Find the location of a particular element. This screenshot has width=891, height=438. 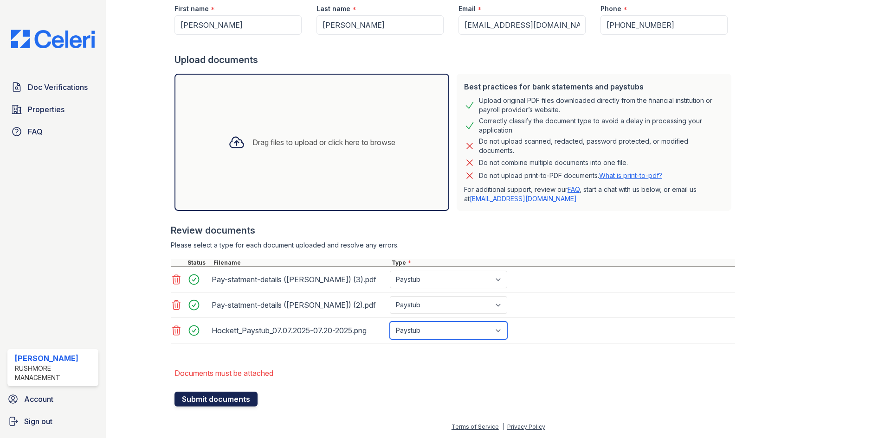

li: Documents must be attached is located at coordinates (455, 373).